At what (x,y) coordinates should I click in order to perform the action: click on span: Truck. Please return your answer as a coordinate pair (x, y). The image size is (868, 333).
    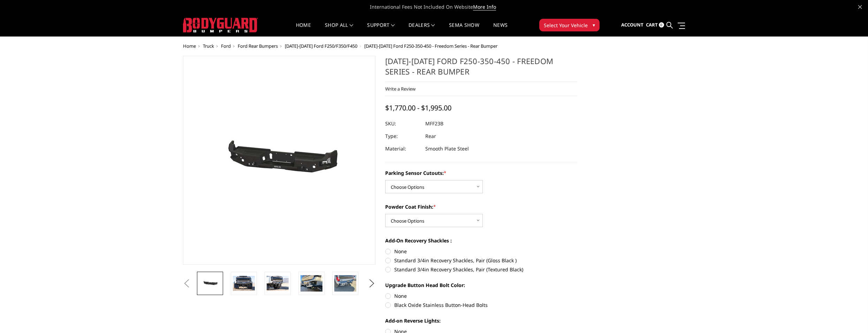
    Looking at the image, I should click on (208, 46).